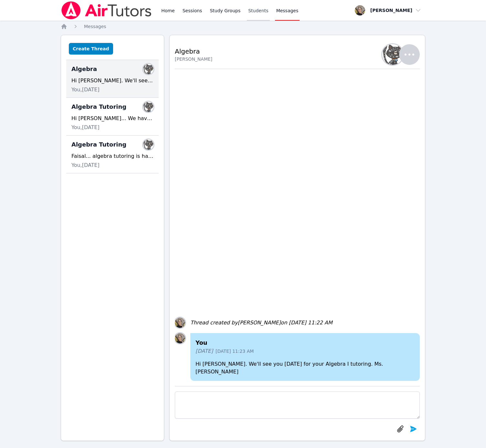 This screenshot has width=486, height=448. Describe the element at coordinates (106, 11) in the screenshot. I see `img: Air Tutors` at that location.